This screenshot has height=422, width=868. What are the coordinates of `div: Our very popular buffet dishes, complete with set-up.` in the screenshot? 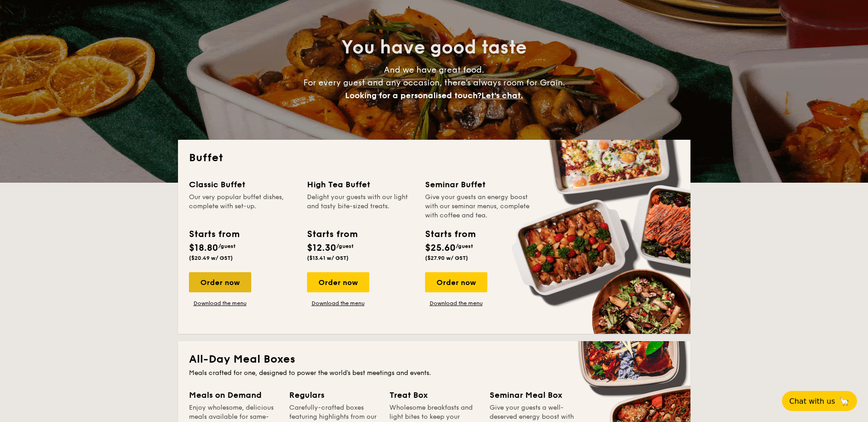 It's located at (243, 207).